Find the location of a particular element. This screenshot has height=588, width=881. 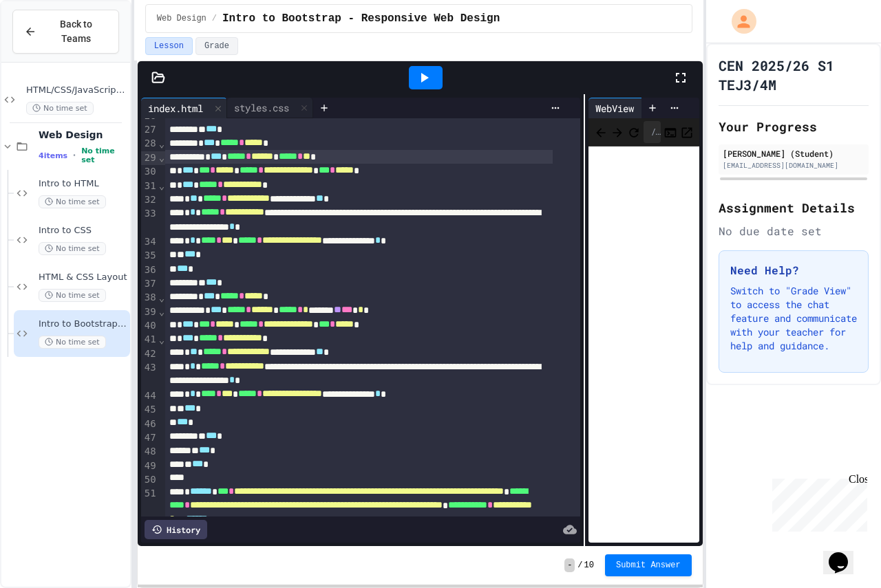

div: 45 is located at coordinates (150, 411).